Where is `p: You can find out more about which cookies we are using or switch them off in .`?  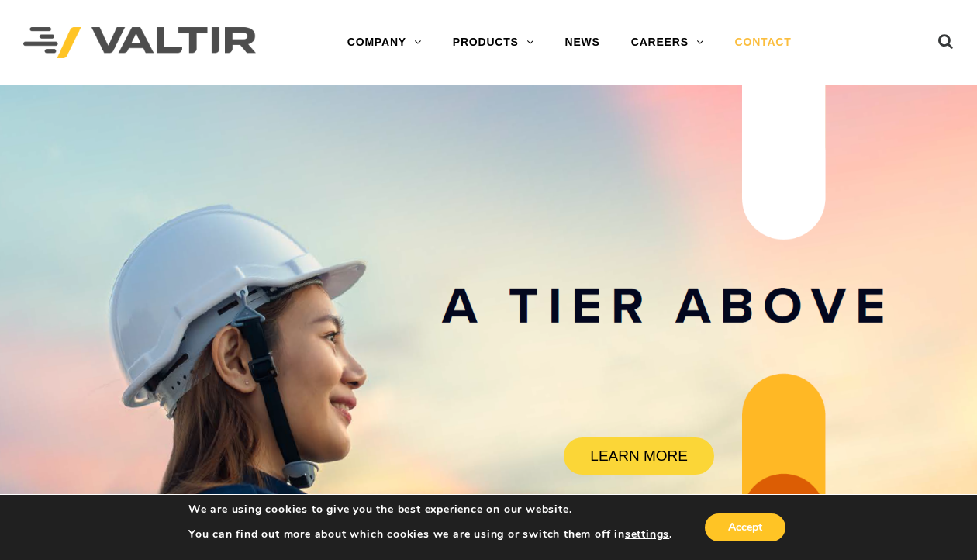
p: You can find out more about which cookies we are using or switch them off in . is located at coordinates (431, 535).